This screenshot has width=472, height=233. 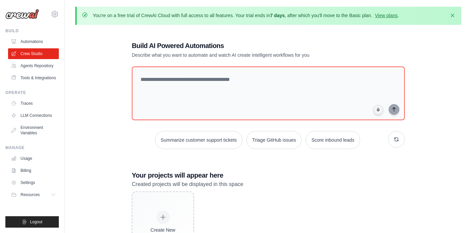 What do you see at coordinates (22, 14) in the screenshot?
I see `img: Logo` at bounding box center [22, 14].